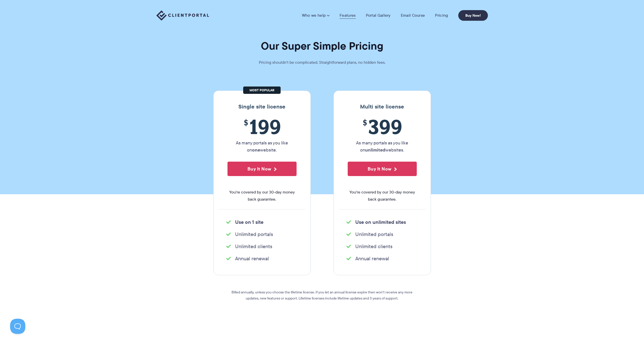 Image resolution: width=644 pixels, height=344 pixels. Describe the element at coordinates (347, 15) in the screenshot. I see `a: Features` at that location.